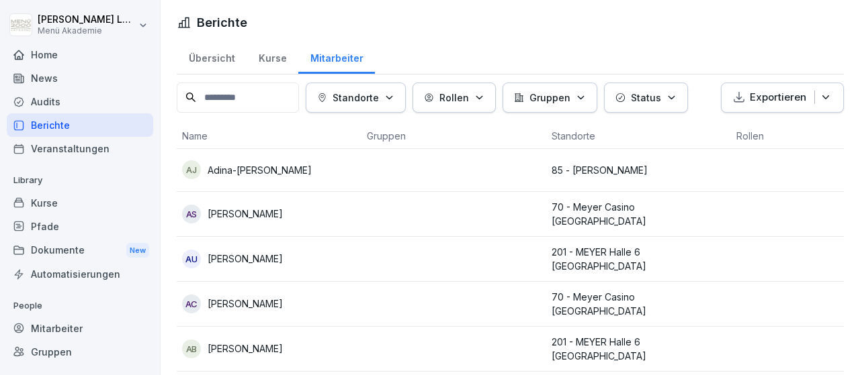  What do you see at coordinates (191, 170) in the screenshot?
I see `div: AJ` at bounding box center [191, 170].